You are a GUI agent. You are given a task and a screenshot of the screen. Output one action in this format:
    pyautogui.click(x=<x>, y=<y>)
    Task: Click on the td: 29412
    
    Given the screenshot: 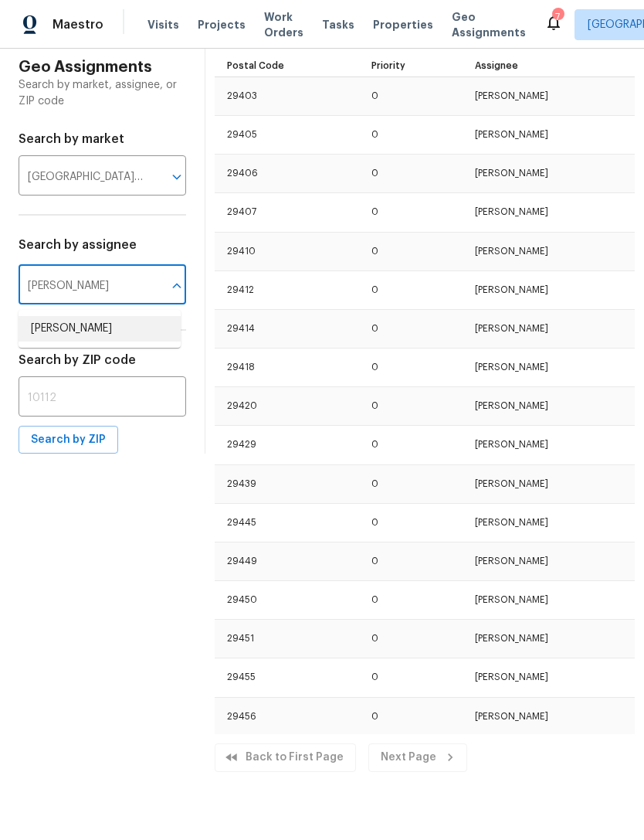 What is the action you would take?
    pyautogui.click(x=287, y=290)
    